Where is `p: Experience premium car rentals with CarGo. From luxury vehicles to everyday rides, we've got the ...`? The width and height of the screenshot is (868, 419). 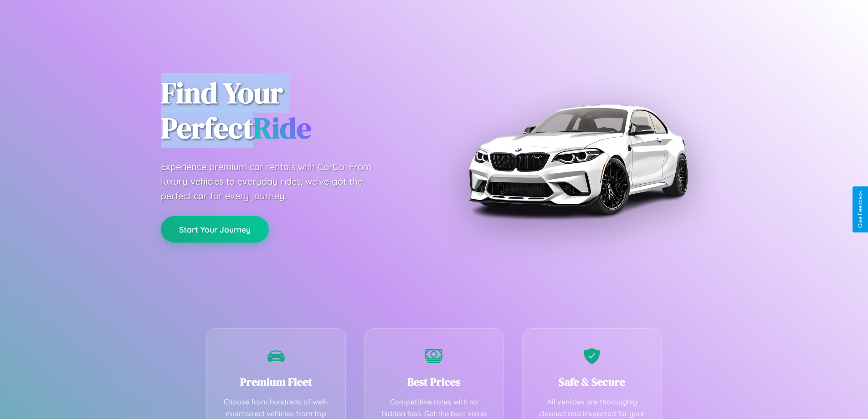 p: Experience premium car rentals with CarGo. From luxury vehicles to everyday rides, we've got the ... is located at coordinates (275, 181).